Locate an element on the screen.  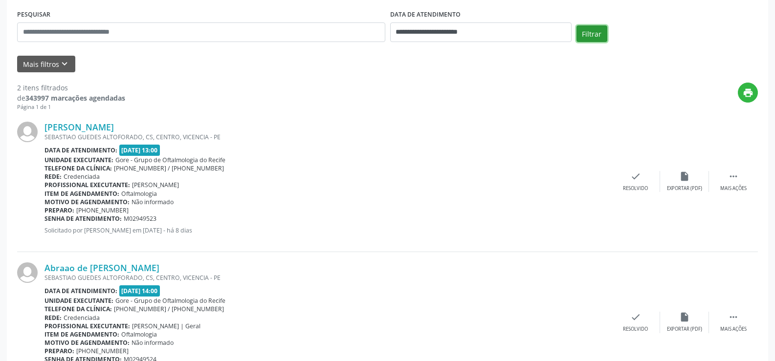
div: 2 itens filtrados is located at coordinates (71, 88).